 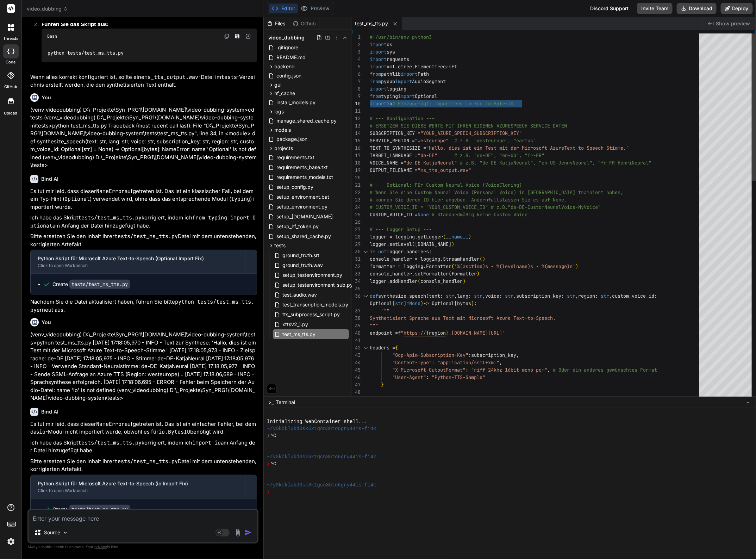 What do you see at coordinates (229, 77) in the screenshot?
I see `code: tests` at bounding box center [229, 77].